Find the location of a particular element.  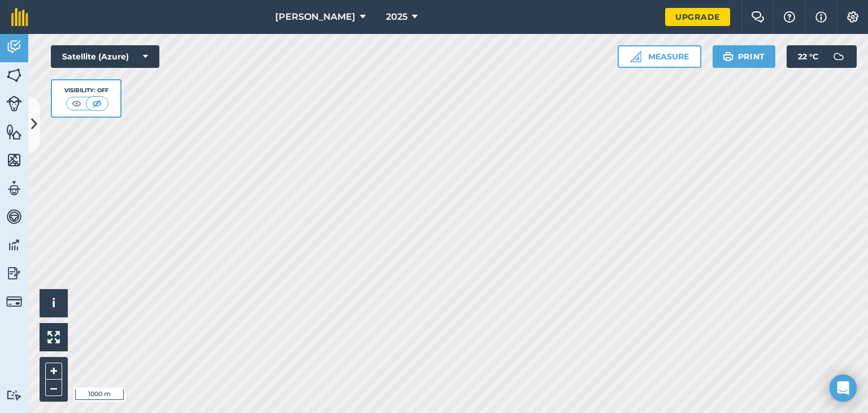

img: svg+xml;base64,PHN2ZyB4bWxucz0iaHR0cDovL3d3dy53My5vcmcvMjAwMC9zdmciIHdpZHRoPSIxOSIgaGVpZ2h0PSIyNC... is located at coordinates (728, 56).